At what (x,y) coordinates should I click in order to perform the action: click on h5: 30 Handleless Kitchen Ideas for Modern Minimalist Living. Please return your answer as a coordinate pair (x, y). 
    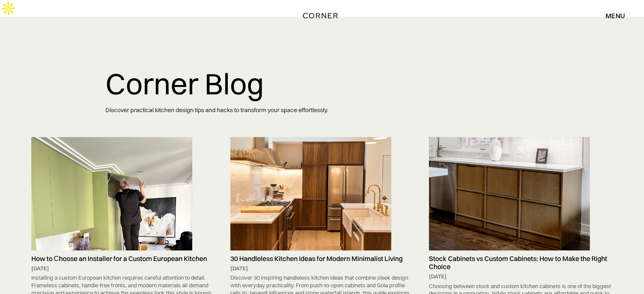
    Looking at the image, I should click on (322, 258).